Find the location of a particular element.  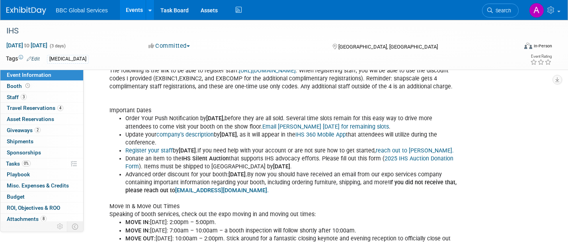

img: Format-Inperson.png is located at coordinates (528, 46).